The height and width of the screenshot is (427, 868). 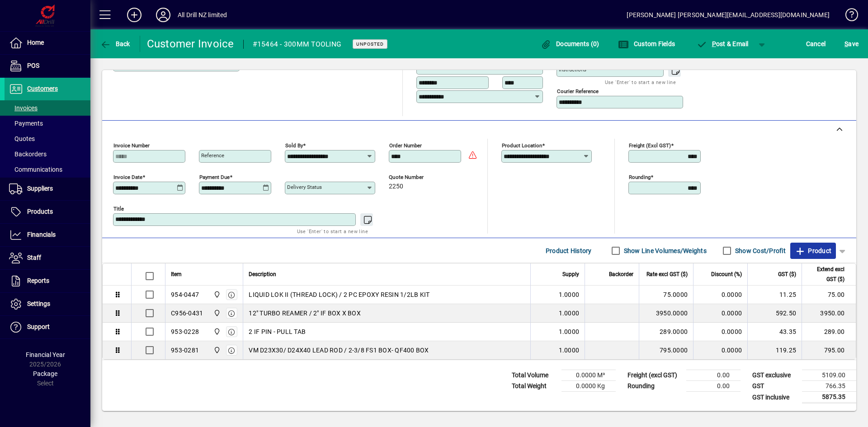 What do you see at coordinates (816, 44) in the screenshot?
I see `span: Cancel` at bounding box center [816, 44].